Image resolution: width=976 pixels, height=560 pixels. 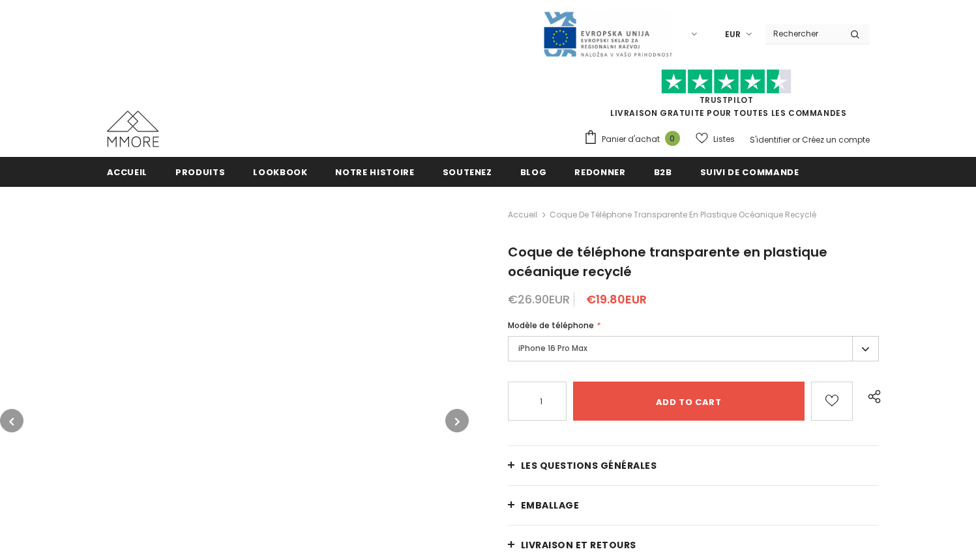 What do you see at coordinates (374, 172) in the screenshot?
I see `span: Notre histoire` at bounding box center [374, 172].